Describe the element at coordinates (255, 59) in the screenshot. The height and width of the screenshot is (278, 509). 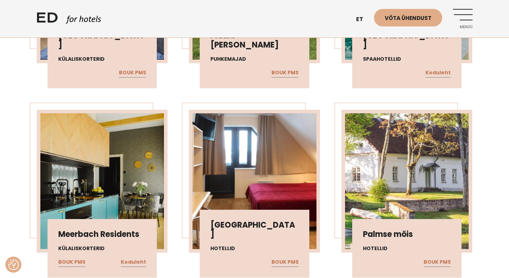
I see `h4: Puhkemajad` at that location.